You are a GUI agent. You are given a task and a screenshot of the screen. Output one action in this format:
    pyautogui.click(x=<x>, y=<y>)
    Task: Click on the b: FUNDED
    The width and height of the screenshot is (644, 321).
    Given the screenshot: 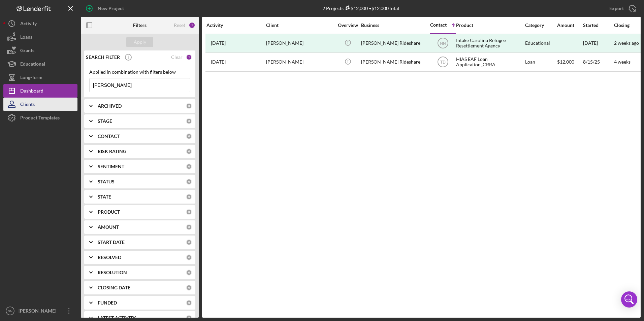 What is the action you would take?
    pyautogui.click(x=107, y=303)
    